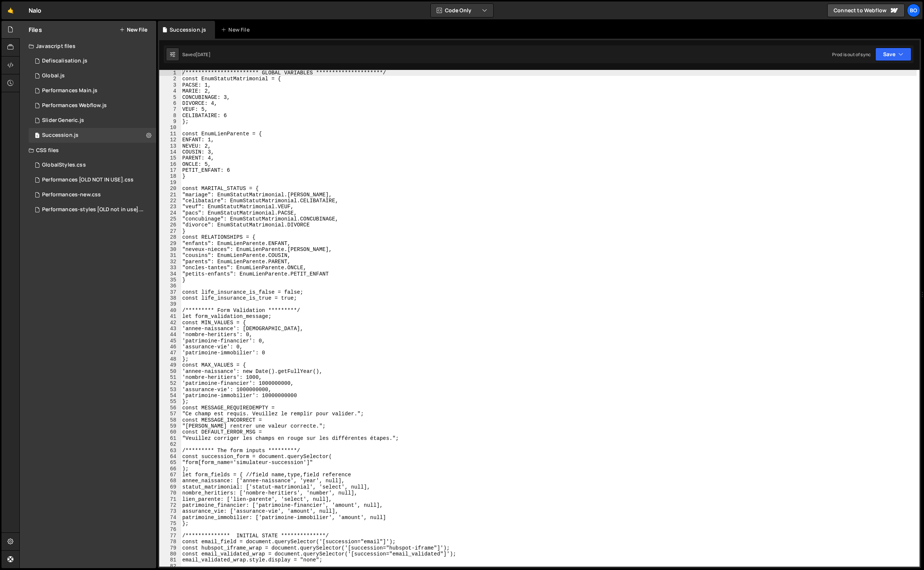  Describe the element at coordinates (196, 55) in the screenshot. I see `div: Saved` at that location.